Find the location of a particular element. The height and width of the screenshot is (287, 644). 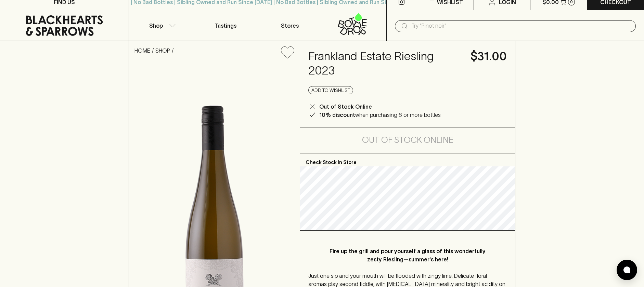

p: Fire up the grill and pour yourself a glass of this wonderfully zesty Riesling—summer's here! is located at coordinates (407, 255).